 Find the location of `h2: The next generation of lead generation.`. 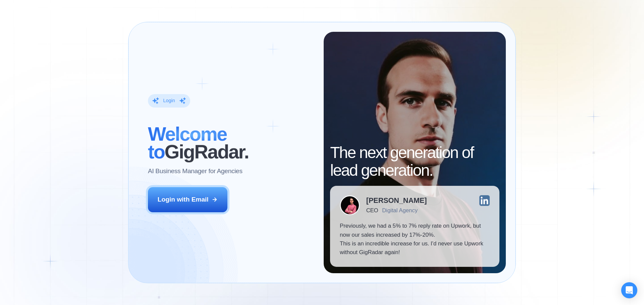

h2: The next generation of lead generation. is located at coordinates (415, 162).